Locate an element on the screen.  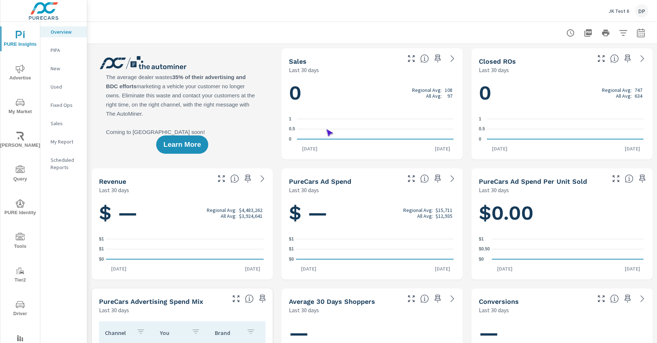
text: 1 is located at coordinates (290, 119).